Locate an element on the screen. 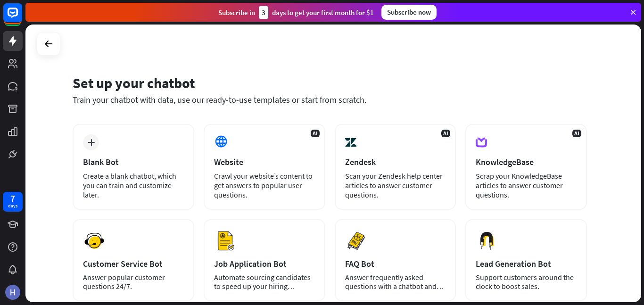  div: Subscribe now is located at coordinates (409, 12).